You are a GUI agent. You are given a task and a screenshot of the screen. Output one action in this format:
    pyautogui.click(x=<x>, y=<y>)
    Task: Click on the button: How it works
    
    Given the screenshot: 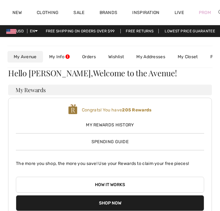 What is the action you would take?
    pyautogui.click(x=110, y=184)
    